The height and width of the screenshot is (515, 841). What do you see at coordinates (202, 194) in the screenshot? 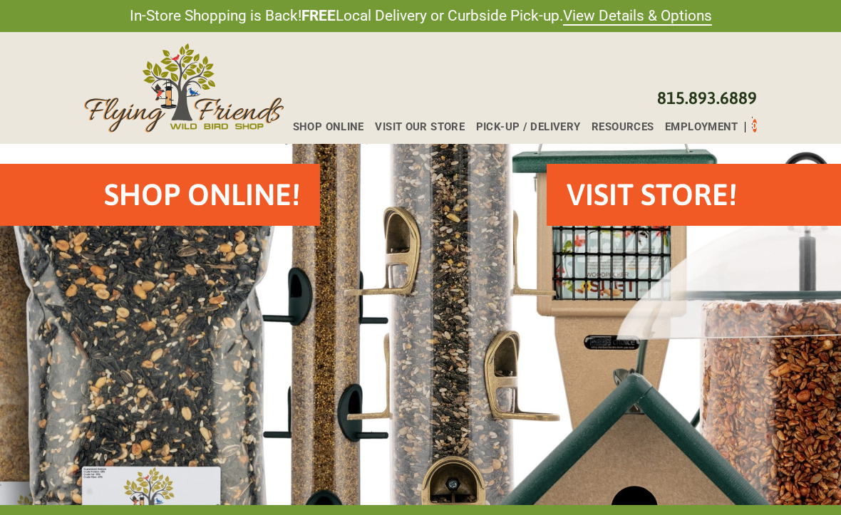
I see `h2: Shop Online!` at bounding box center [202, 194].